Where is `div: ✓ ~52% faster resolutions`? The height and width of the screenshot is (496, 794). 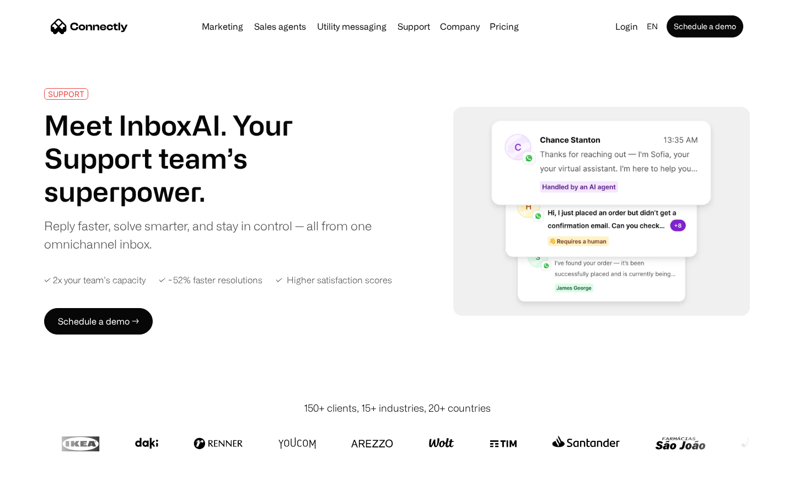
div: ✓ ~52% faster resolutions is located at coordinates (211, 280).